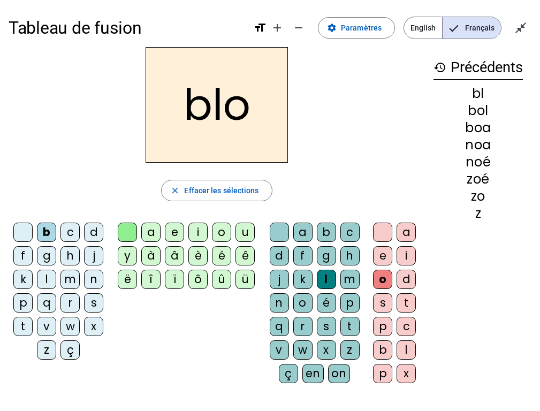  Describe the element at coordinates (313, 374) in the screenshot. I see `div: en` at that location.